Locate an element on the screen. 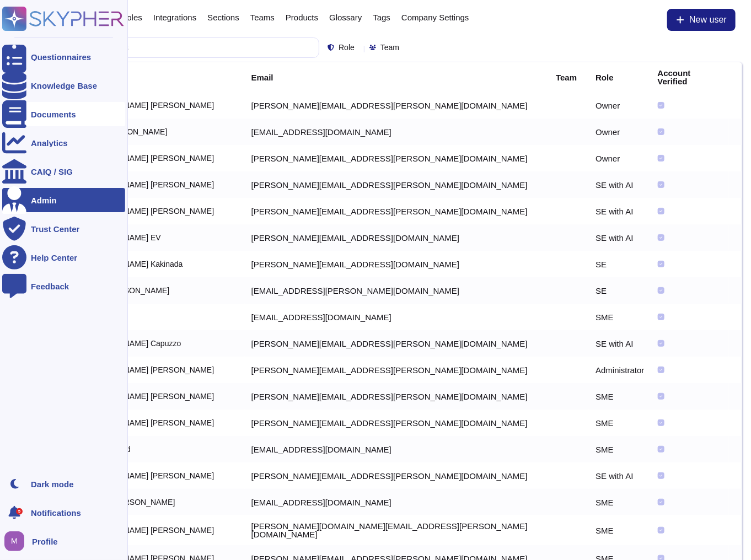 This screenshot has width=751, height=560. span: Role is located at coordinates (346, 48).